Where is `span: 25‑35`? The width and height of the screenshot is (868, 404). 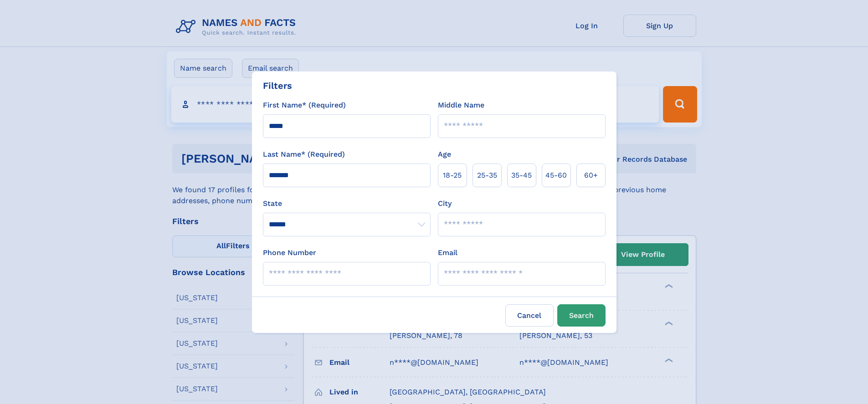 span: 25‑35 is located at coordinates (487, 175).